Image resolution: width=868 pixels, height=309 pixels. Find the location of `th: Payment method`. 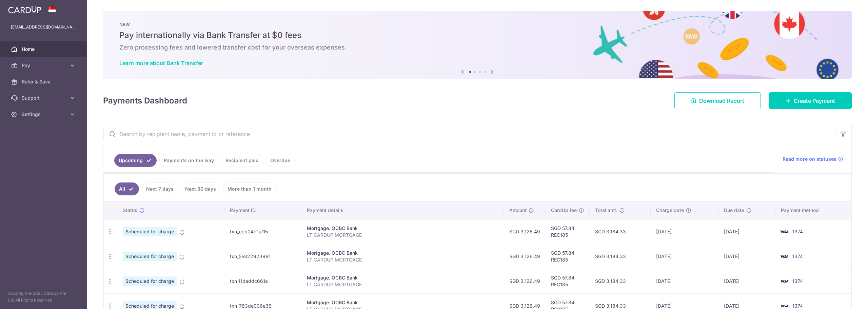

th: Payment method is located at coordinates (814, 211).